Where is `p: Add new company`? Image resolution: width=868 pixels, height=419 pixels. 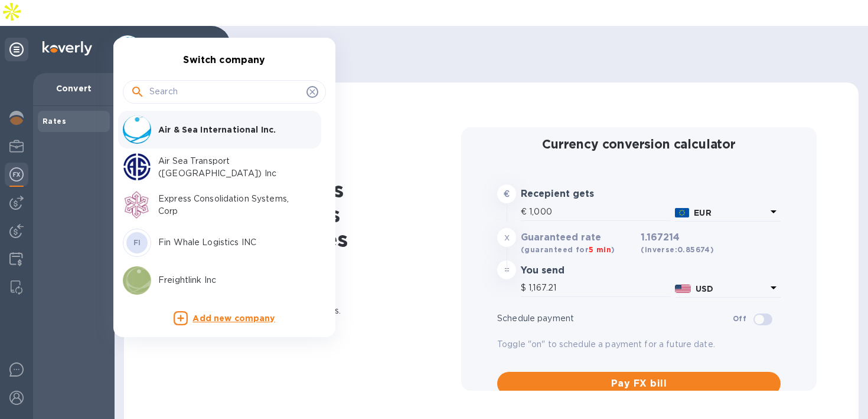 p: Add new company is located at coordinates (233, 319).